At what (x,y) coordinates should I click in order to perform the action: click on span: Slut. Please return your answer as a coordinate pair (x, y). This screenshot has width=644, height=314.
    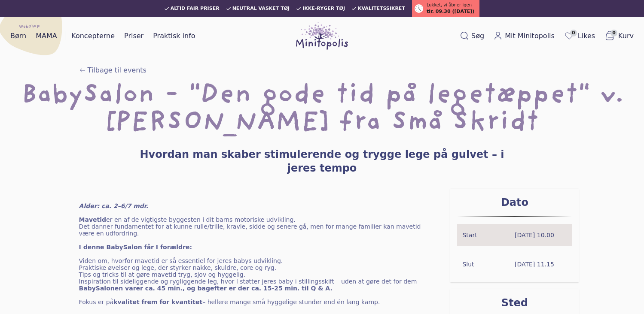
    Looking at the image, I should click on (488, 264).